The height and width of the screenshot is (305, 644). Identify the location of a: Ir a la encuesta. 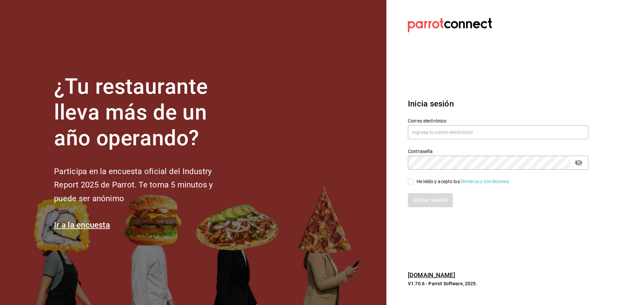
(82, 225).